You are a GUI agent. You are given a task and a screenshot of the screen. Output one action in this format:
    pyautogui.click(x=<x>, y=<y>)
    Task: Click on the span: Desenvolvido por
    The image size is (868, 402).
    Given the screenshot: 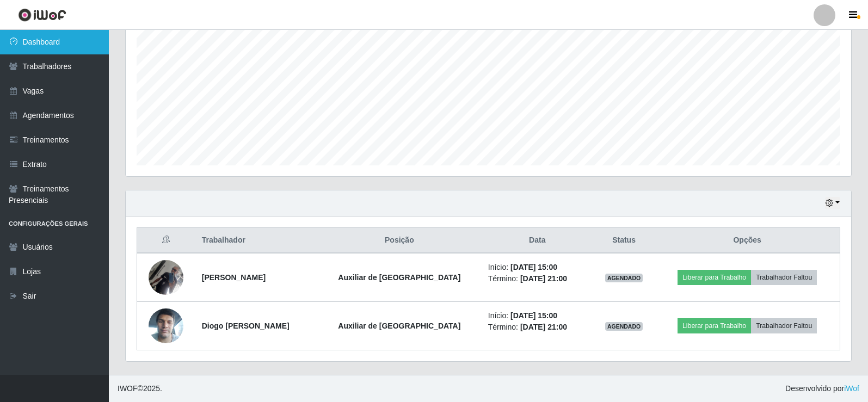 What is the action you would take?
    pyautogui.click(x=822, y=388)
    